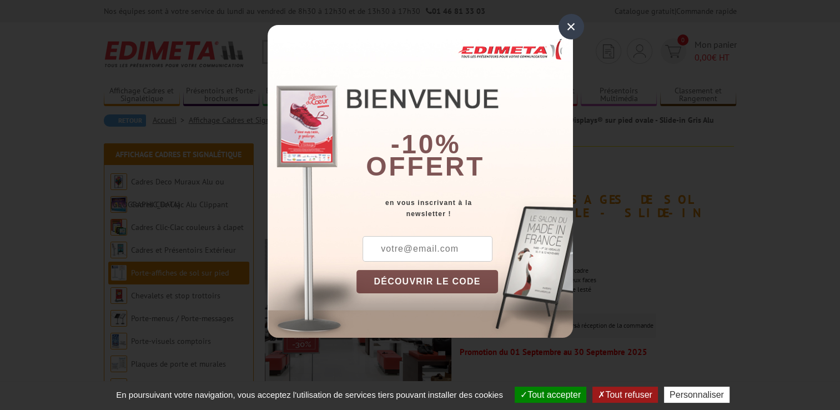 The width and height of the screenshot is (840, 410). Describe the element at coordinates (625, 394) in the screenshot. I see `button: Tout refuser` at that location.